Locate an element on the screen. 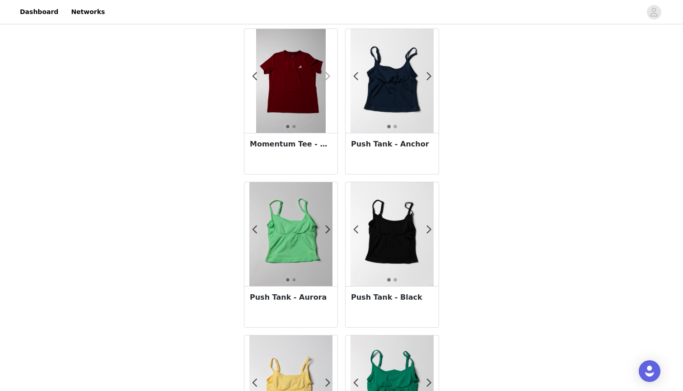 This screenshot has height=391, width=683. h3: Momentum Tee - Maroon is located at coordinates (291, 144).